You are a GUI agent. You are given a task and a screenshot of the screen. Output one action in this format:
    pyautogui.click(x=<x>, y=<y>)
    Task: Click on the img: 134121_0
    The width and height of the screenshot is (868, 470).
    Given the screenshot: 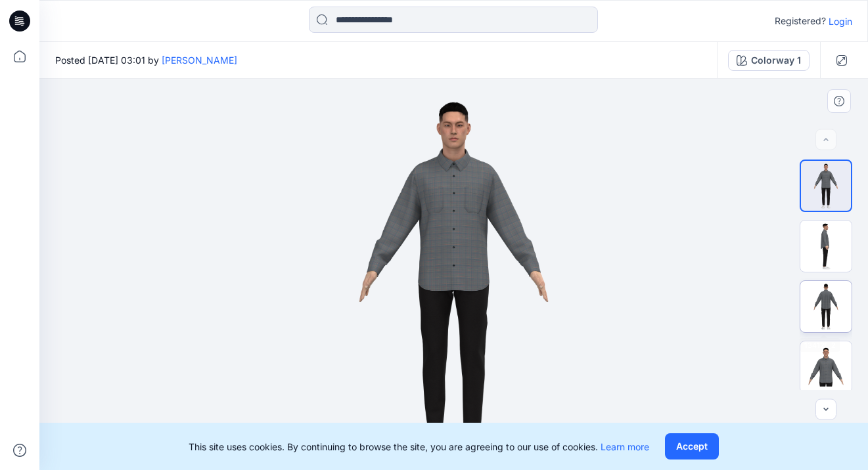 What is the action you would take?
    pyautogui.click(x=826, y=185)
    